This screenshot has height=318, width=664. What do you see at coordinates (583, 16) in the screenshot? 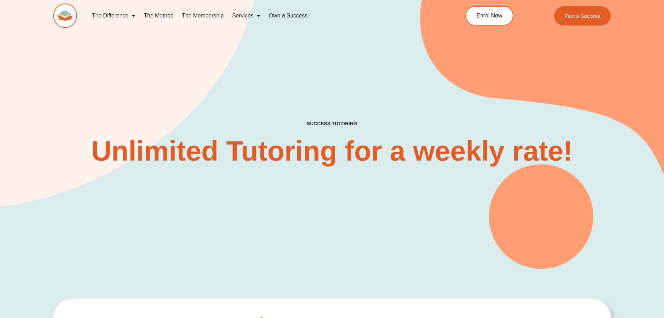
I see `span: Find a Success` at bounding box center [583, 16].